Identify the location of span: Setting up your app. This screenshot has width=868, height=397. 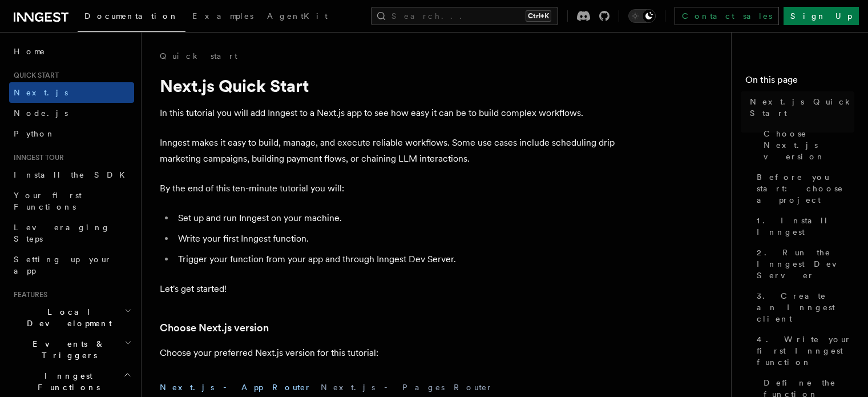
(63, 265).